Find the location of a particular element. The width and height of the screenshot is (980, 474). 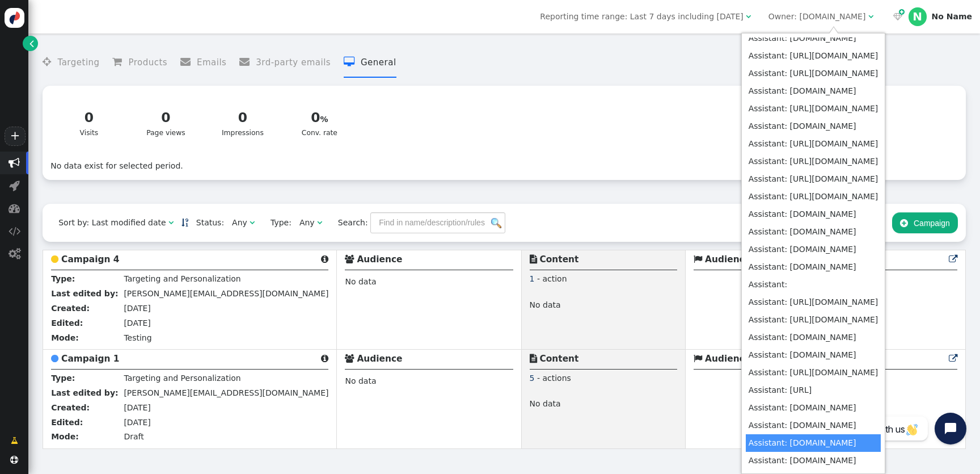

div: No Name is located at coordinates (952, 16).